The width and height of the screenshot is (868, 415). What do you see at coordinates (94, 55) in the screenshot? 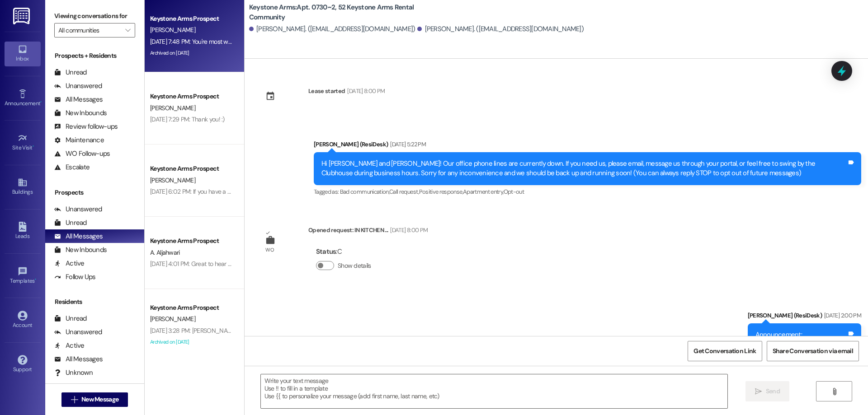
I see `div: Prospects + Residents` at bounding box center [94, 55].